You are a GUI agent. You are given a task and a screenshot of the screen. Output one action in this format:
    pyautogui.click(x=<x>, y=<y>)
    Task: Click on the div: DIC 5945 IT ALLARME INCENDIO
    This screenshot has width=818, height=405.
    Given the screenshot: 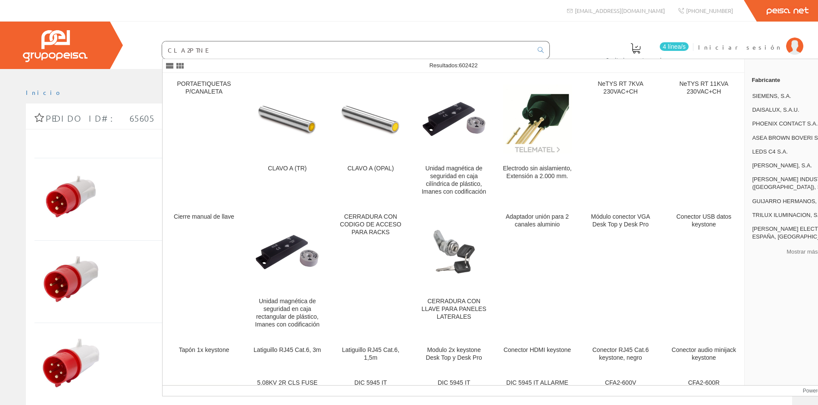 What is the action you would take?
    pyautogui.click(x=538, y=387)
    